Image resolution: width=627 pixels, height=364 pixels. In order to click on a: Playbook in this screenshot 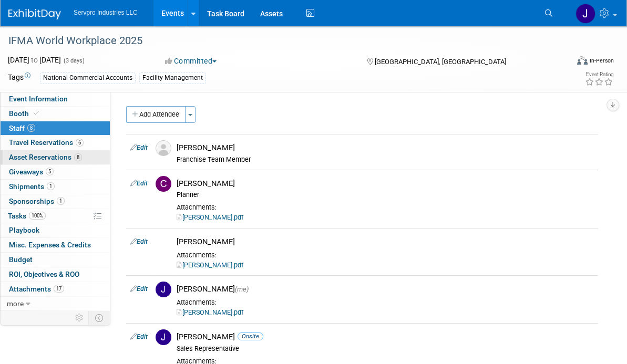, I will do `click(55, 230)`.